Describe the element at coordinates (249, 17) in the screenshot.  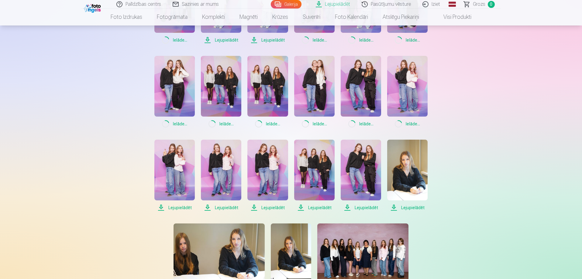
I see `a: Magnēti` at that location.